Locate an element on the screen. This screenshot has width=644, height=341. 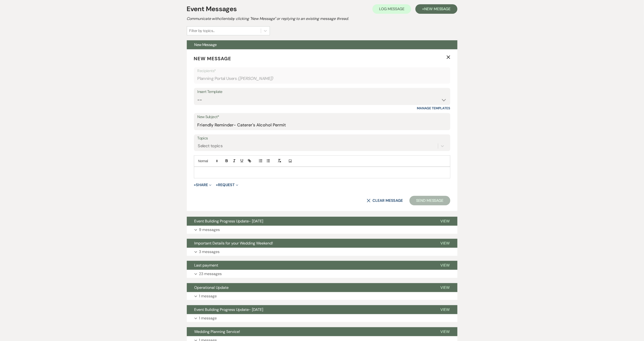
button: 9 messages is located at coordinates (322, 230).